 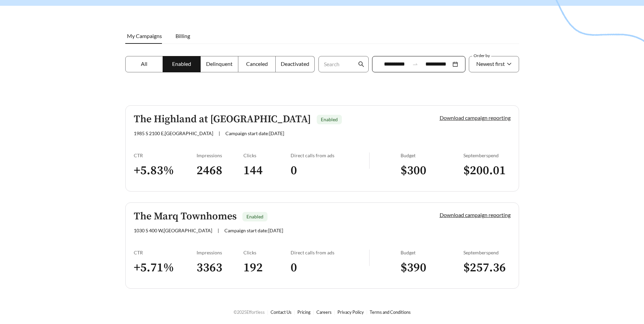 What do you see at coordinates (144, 64) in the screenshot?
I see `span: All` at bounding box center [144, 64].